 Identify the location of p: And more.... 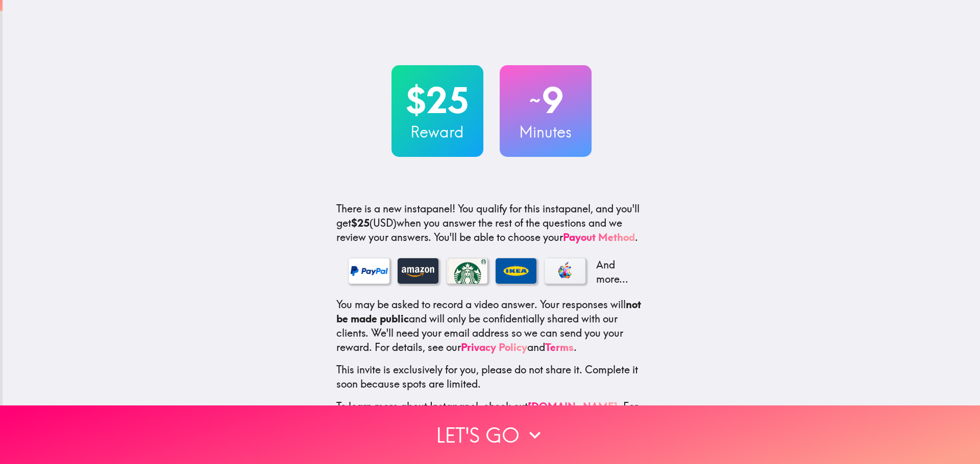
(613, 272).